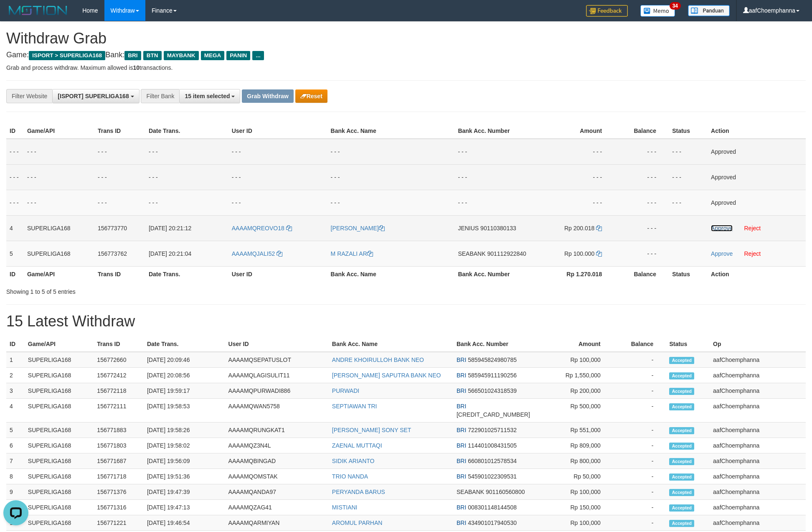  What do you see at coordinates (351, 254) in the screenshot?
I see `a: M RAZALI AR` at bounding box center [351, 254].